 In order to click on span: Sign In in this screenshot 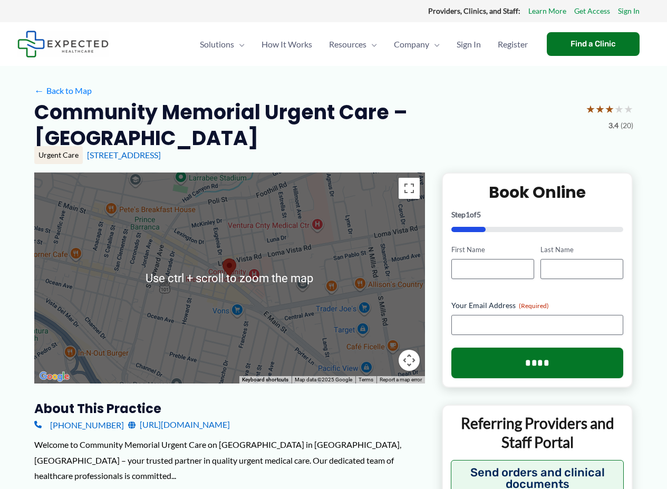, I will do `click(469, 44)`.